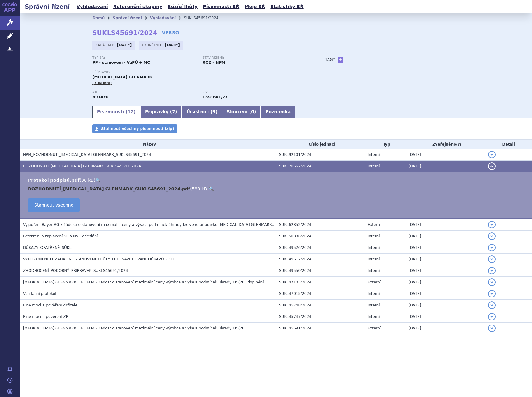  What do you see at coordinates (385, 144) in the screenshot?
I see `th: Typ` at bounding box center [385, 144].